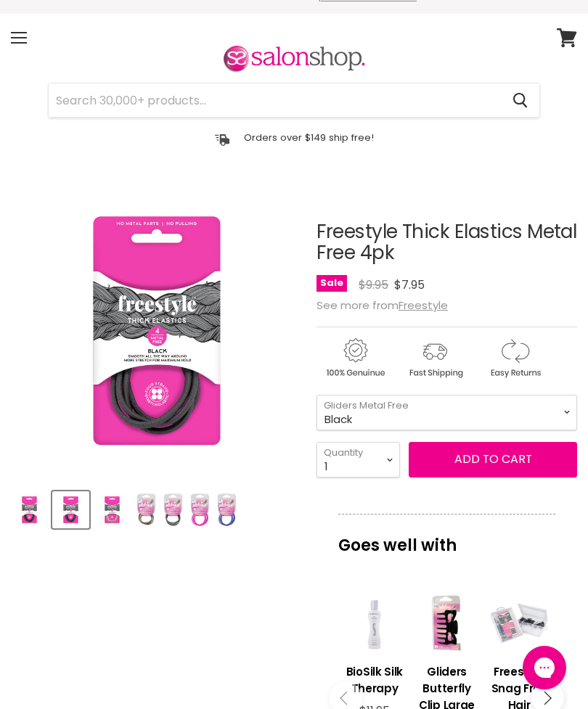 This screenshot has height=709, width=588. I want to click on p: Orders over $149 ship free!, so click(309, 137).